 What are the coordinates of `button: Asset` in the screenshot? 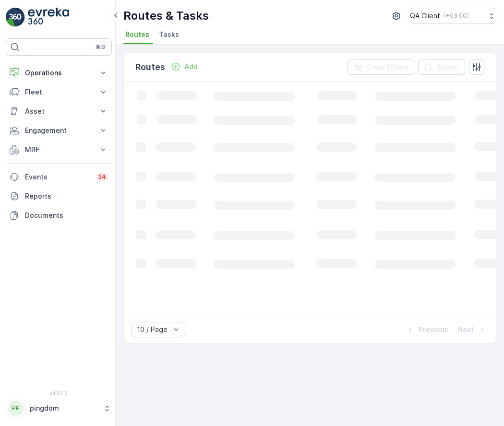 It's located at (59, 111).